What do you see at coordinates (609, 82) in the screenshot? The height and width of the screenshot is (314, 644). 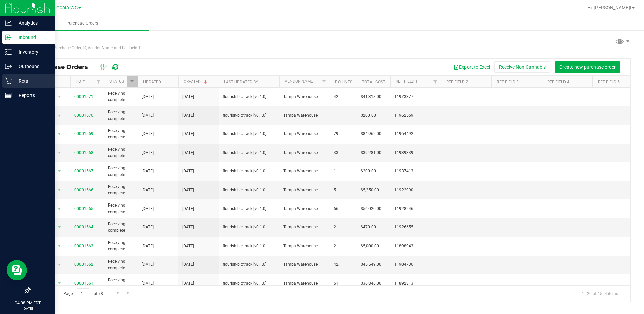 I see `a: Ref Field 5` at bounding box center [609, 82].